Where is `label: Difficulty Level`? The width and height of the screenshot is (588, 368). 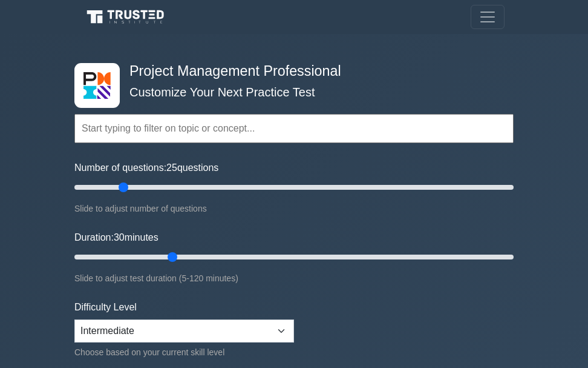 label: Difficulty Level is located at coordinates (105, 307).